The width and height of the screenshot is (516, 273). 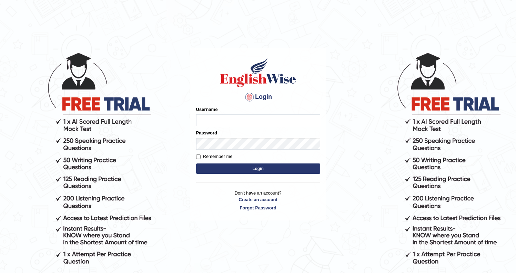 I want to click on p: Don't have an account?, so click(x=258, y=200).